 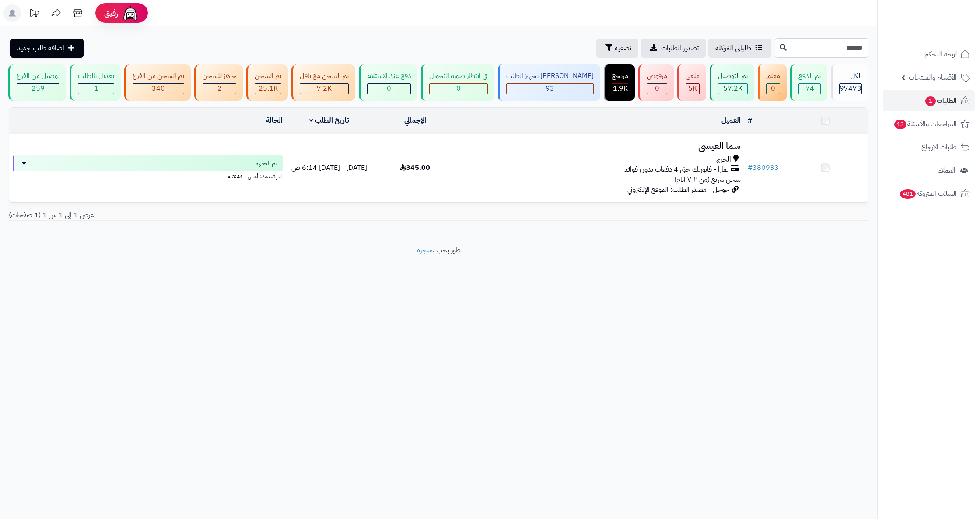 I want to click on a: مرتجع 1.9K, so click(x=619, y=82).